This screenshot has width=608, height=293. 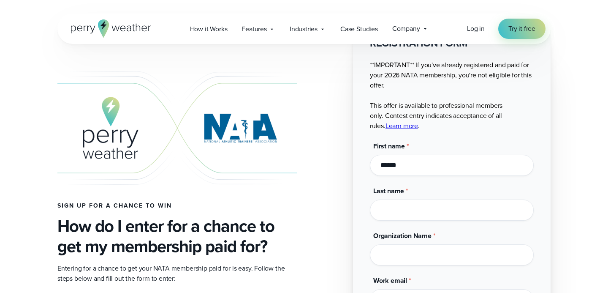 I want to click on a: Learn more, so click(x=402, y=125).